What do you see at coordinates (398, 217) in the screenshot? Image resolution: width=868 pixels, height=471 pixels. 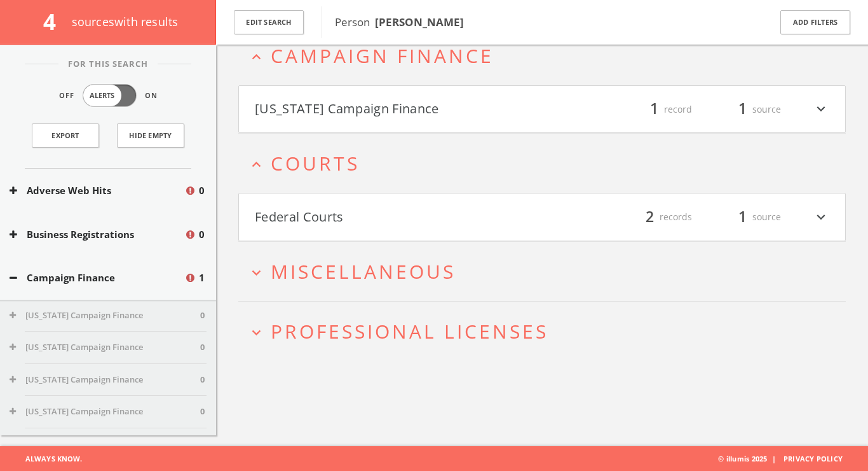 I see `button: Federal Courts` at bounding box center [398, 217].